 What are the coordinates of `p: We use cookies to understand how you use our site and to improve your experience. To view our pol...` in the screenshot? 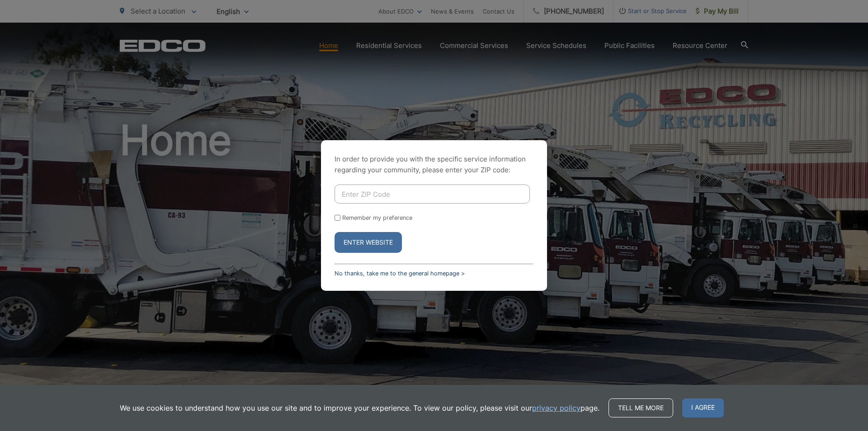 It's located at (359, 408).